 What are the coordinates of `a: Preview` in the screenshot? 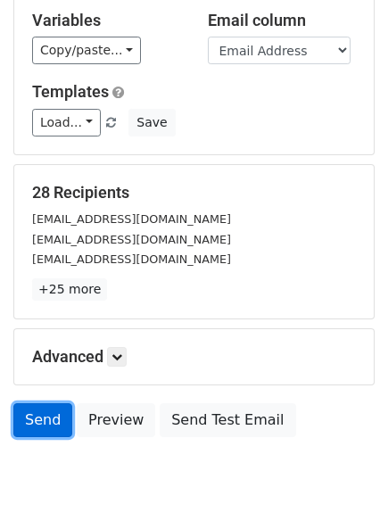 It's located at (116, 420).